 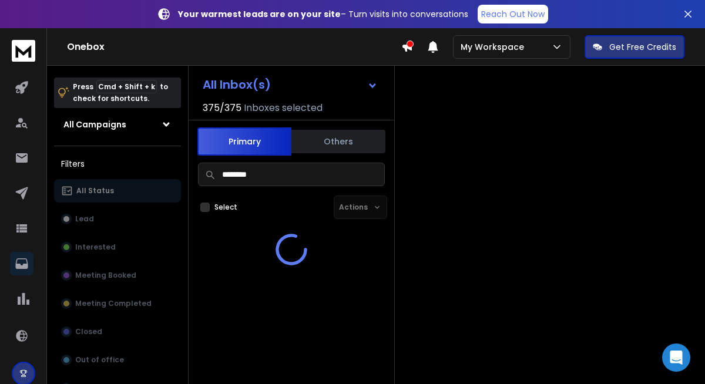 I want to click on p: Reach Out Now, so click(x=513, y=14).